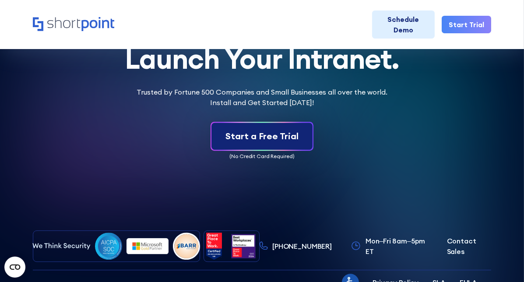 The height and width of the screenshot is (282, 524). Describe the element at coordinates (15, 267) in the screenshot. I see `button: Open CMP widget` at that location.